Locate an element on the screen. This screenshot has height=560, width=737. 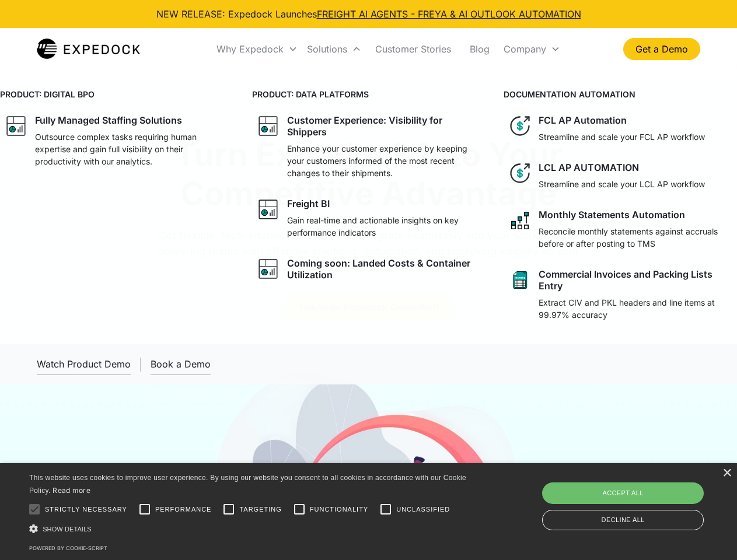
div: FCL AP Automation is located at coordinates (583, 120).